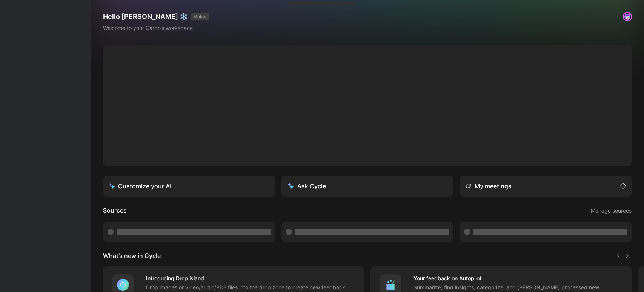 This screenshot has height=292, width=644. What do you see at coordinates (611, 211) in the screenshot?
I see `span: Manage sources` at bounding box center [611, 211].